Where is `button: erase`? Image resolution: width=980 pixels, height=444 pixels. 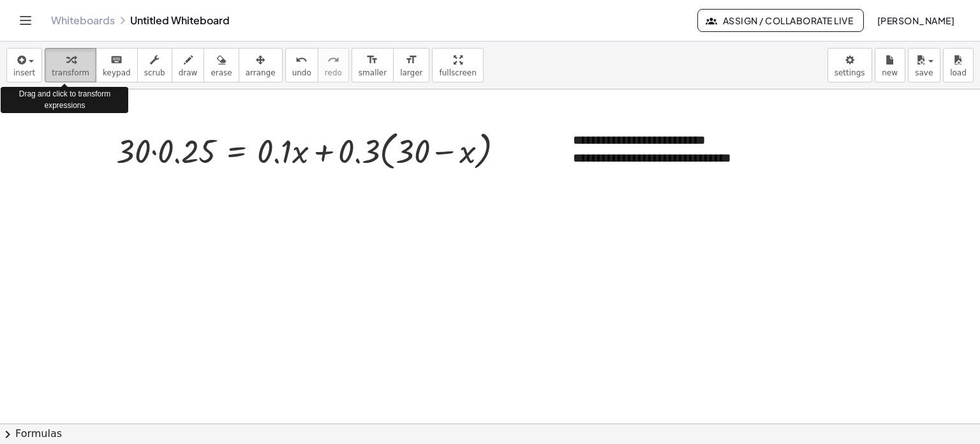 button: erase is located at coordinates (220, 65).